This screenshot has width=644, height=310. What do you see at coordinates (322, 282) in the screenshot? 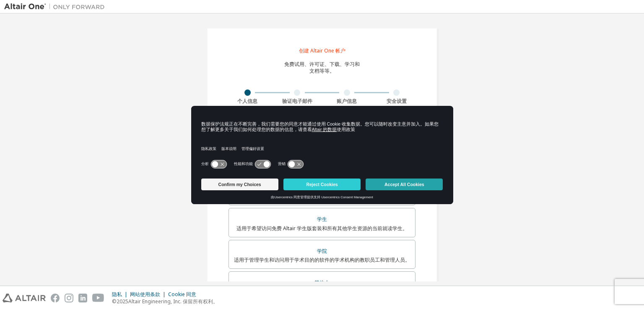
I see `font: 其他人` at bounding box center [322, 282].